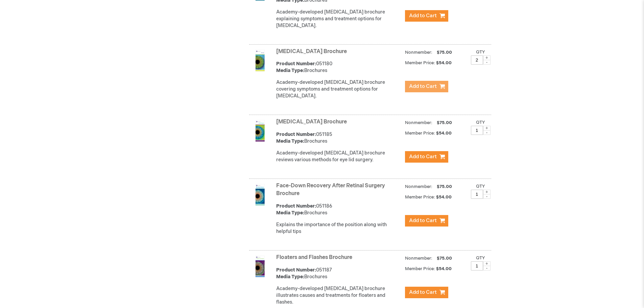  What do you see at coordinates (339, 228) in the screenshot?
I see `div: Explains the importance of the position along with helpful tips` at bounding box center [339, 228].